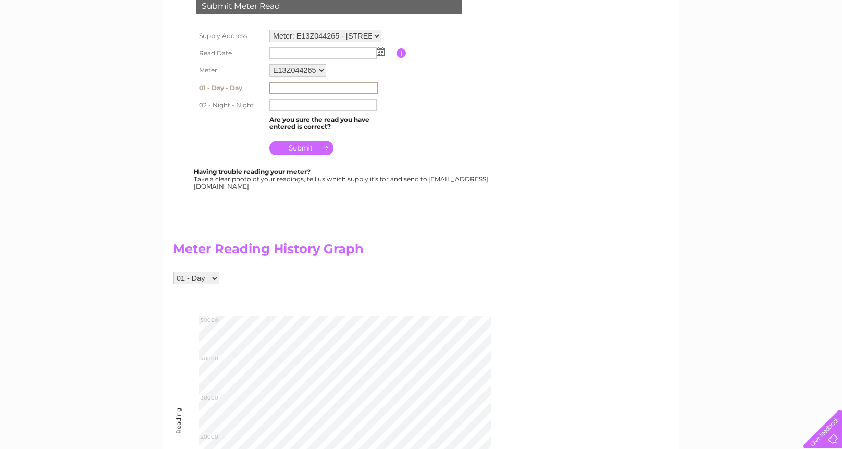 This screenshot has height=449, width=842. Describe the element at coordinates (820, 48) in the screenshot. I see `a: Log out` at that location.